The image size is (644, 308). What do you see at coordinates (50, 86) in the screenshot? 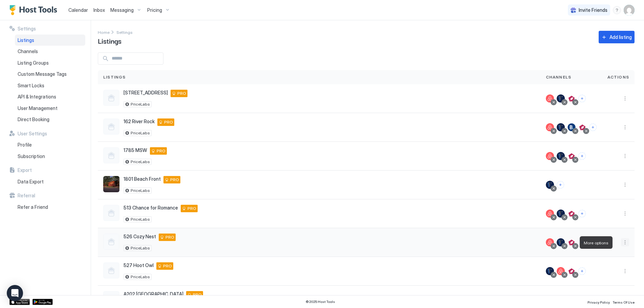
I see `a: Smart Locks` at bounding box center [50, 86].